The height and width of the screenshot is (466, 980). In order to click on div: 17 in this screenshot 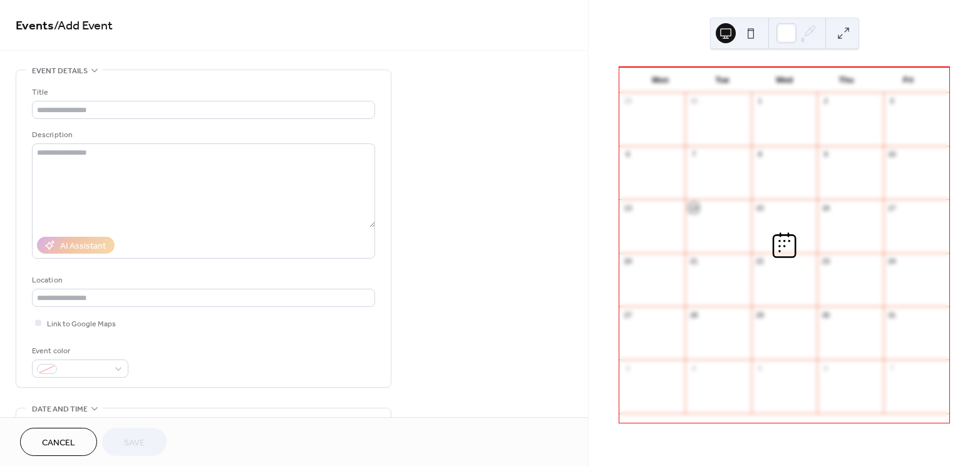, I will do `click(891, 207)`.